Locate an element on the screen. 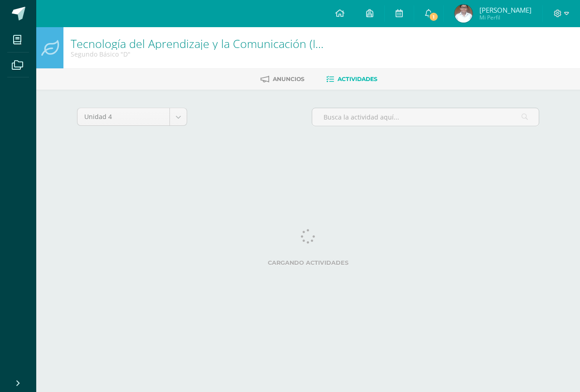  a: Unidad 4 is located at coordinates (132, 117).